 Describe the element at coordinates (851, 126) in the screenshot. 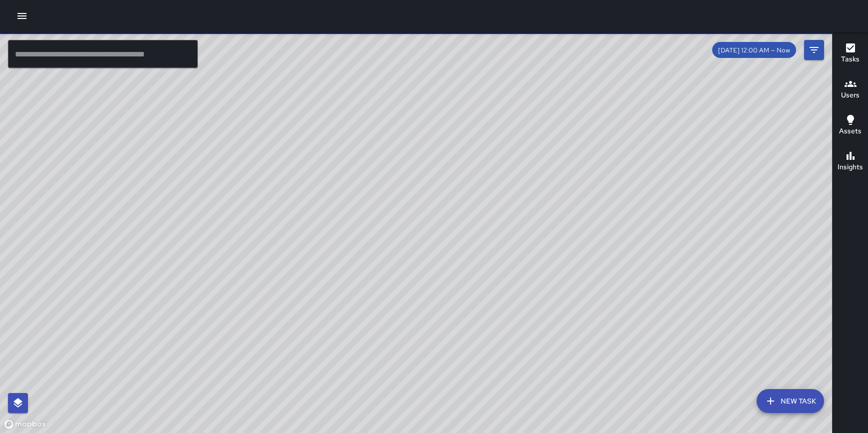

I see `button: Assets` at that location.